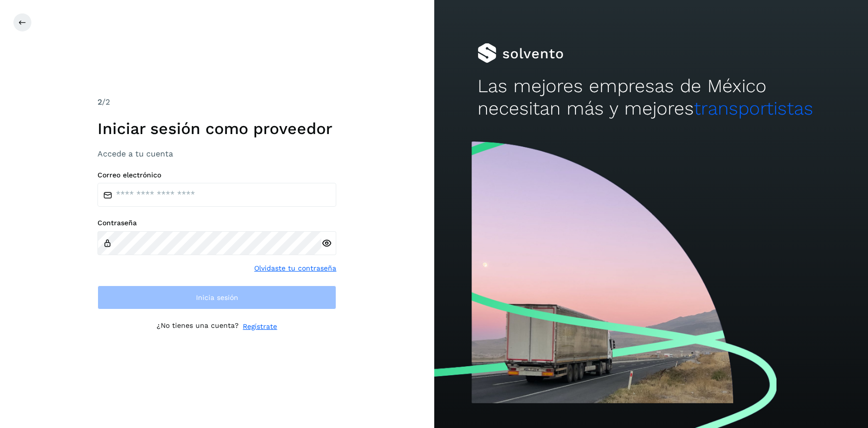 The height and width of the screenshot is (428, 868). Describe the element at coordinates (260, 326) in the screenshot. I see `a: Regístrate` at that location.